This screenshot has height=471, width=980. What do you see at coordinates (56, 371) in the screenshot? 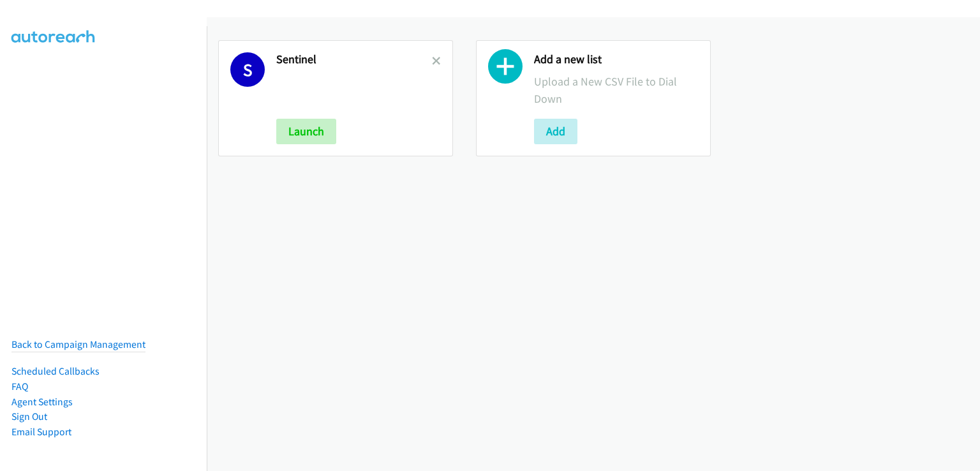
I see `a: Scheduled Callbacks` at bounding box center [56, 371].